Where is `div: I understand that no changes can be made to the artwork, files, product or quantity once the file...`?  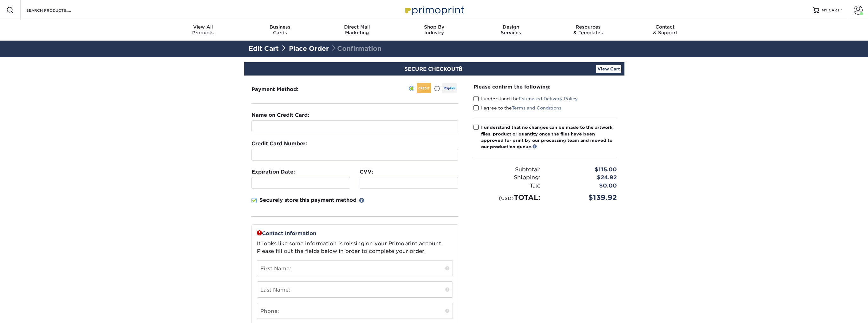 div: I understand that no changes can be made to the artwork, files, product or quantity once the file... is located at coordinates (549, 137).